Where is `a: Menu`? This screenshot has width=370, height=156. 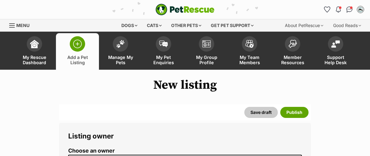 a: Menu is located at coordinates (22, 25).